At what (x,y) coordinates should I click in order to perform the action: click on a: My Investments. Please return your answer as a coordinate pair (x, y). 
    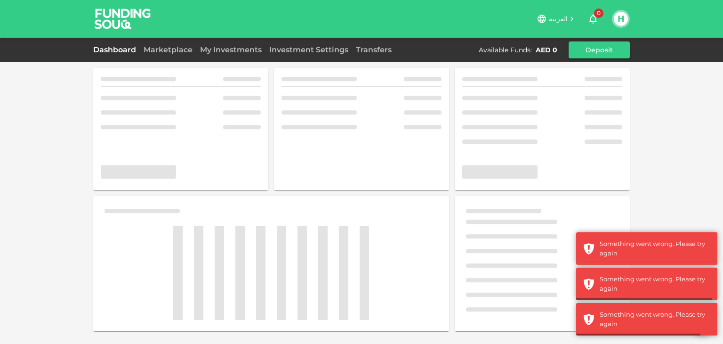
    Looking at the image, I should click on (231, 49).